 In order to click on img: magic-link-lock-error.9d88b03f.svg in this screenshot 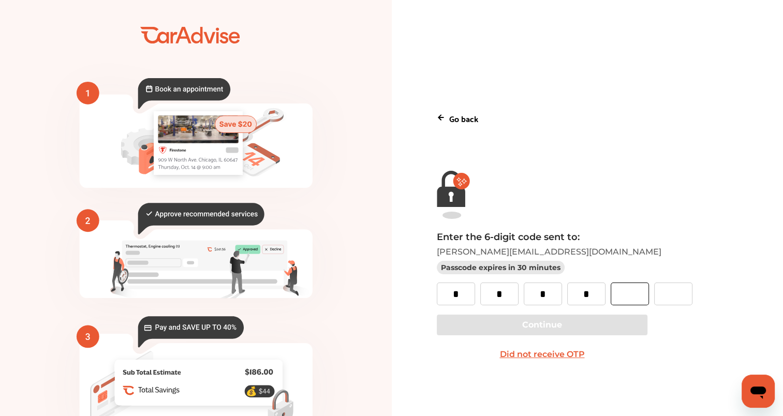, I will do `click(453, 195)`.